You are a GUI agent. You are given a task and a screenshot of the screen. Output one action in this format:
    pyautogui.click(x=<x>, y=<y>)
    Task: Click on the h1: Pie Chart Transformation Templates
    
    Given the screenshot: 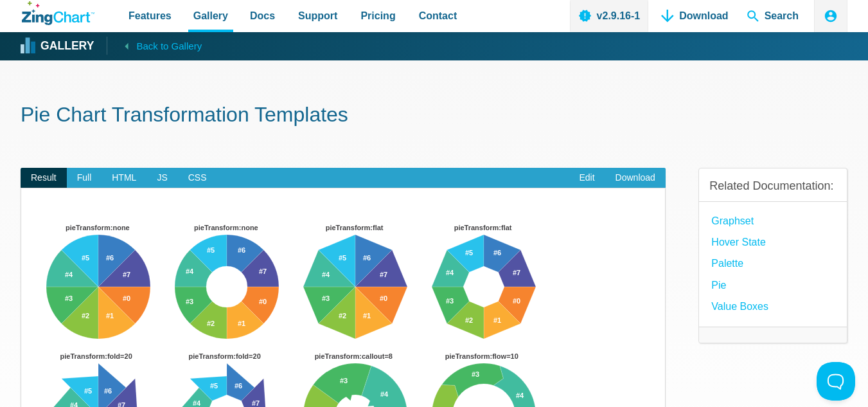 What is the action you would take?
    pyautogui.click(x=433, y=115)
    